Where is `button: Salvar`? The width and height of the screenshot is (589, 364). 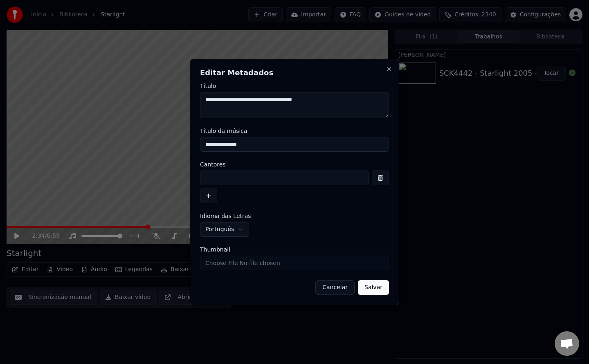 button: Salvar is located at coordinates (373, 287).